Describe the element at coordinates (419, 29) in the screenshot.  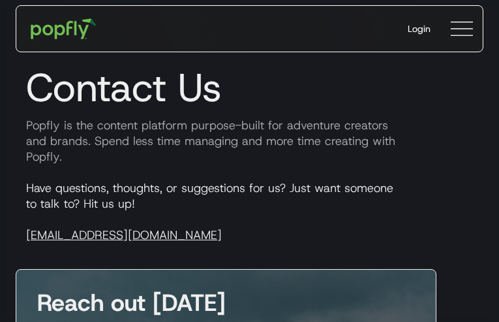
I see `div: Login` at that location.